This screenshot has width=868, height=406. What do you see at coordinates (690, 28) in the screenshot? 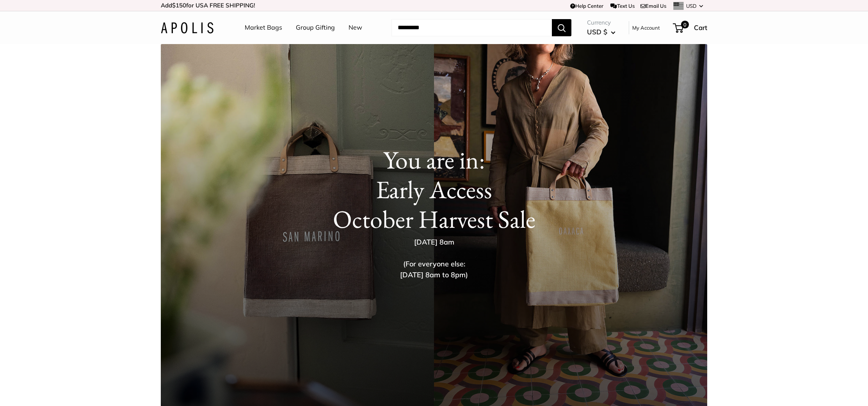
I see `a: 0 Cart` at bounding box center [690, 28].